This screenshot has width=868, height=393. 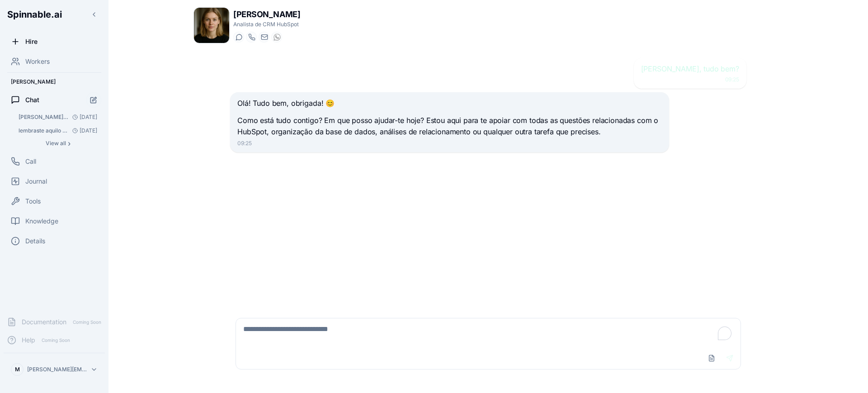 What do you see at coordinates (239, 37) in the screenshot?
I see `button: Start a chat with Beatriz Laine` at bounding box center [239, 37].